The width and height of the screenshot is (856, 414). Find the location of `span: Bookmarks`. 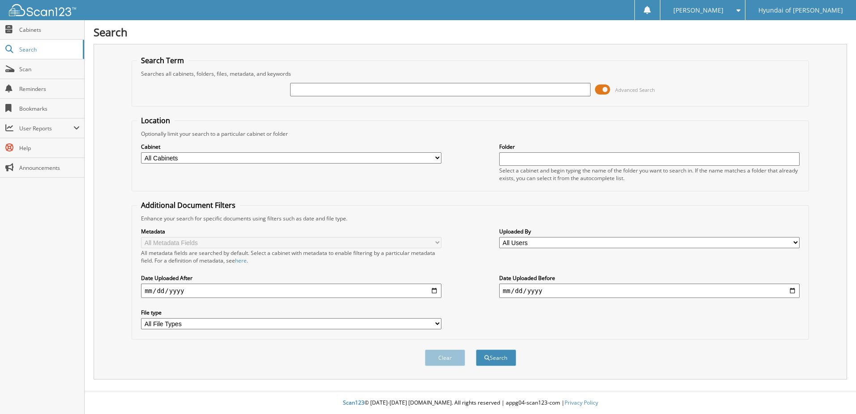

span: Bookmarks is located at coordinates (49, 108).